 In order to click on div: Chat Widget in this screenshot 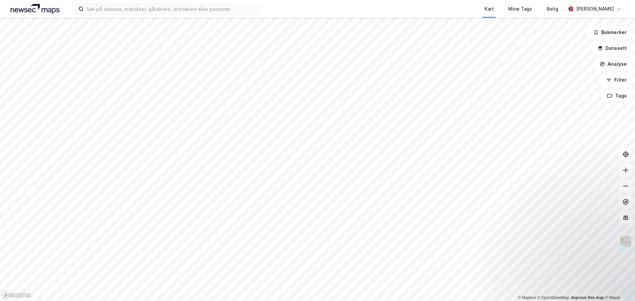, I will do `click(618, 285)`.